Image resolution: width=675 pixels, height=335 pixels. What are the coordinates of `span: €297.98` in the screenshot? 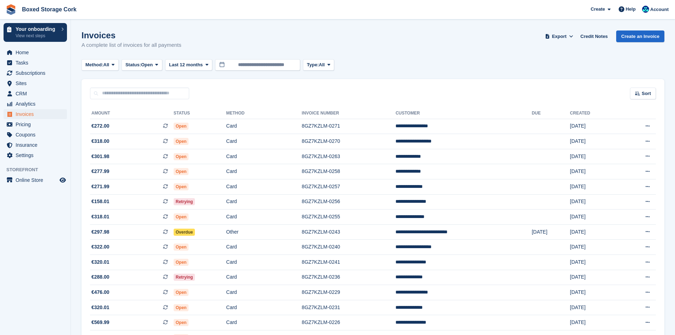 It's located at (100, 232).